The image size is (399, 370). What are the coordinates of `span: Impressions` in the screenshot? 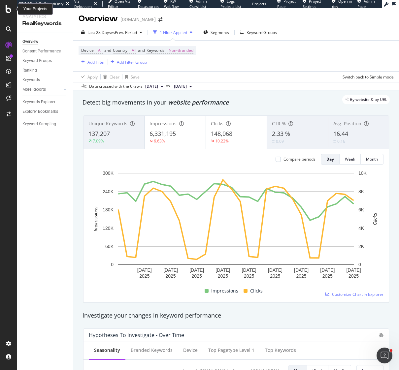 It's located at (225, 291).